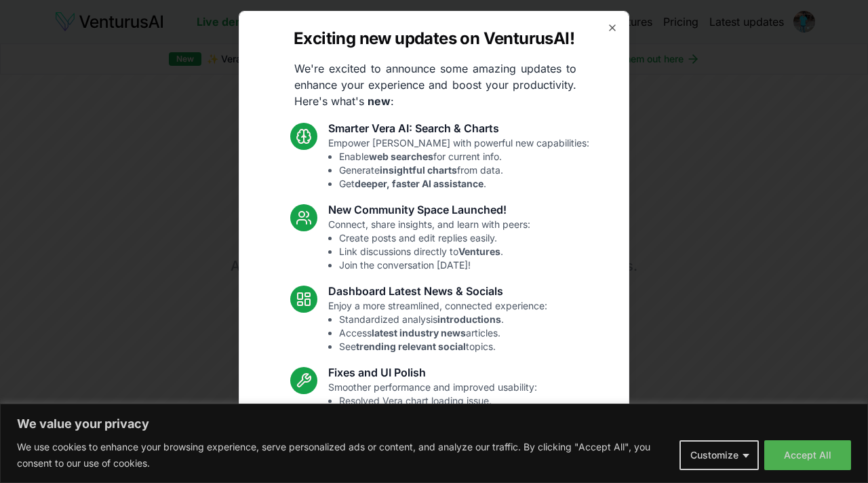 This screenshot has height=483, width=868. I want to click on strong: latest industry news, so click(418, 332).